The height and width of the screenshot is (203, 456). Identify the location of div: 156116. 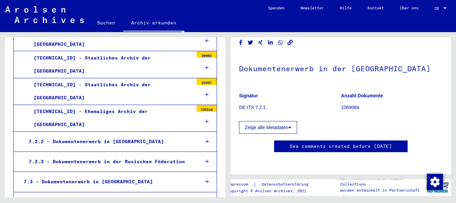
(207, 108).